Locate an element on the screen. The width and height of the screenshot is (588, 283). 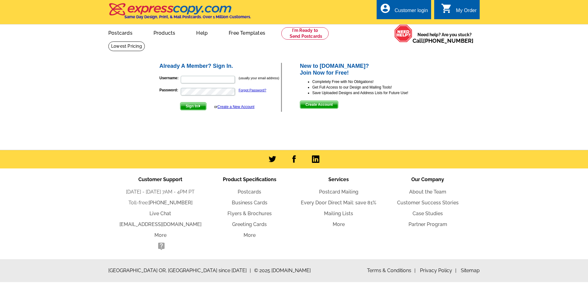
a: Help is located at coordinates (202, 32).